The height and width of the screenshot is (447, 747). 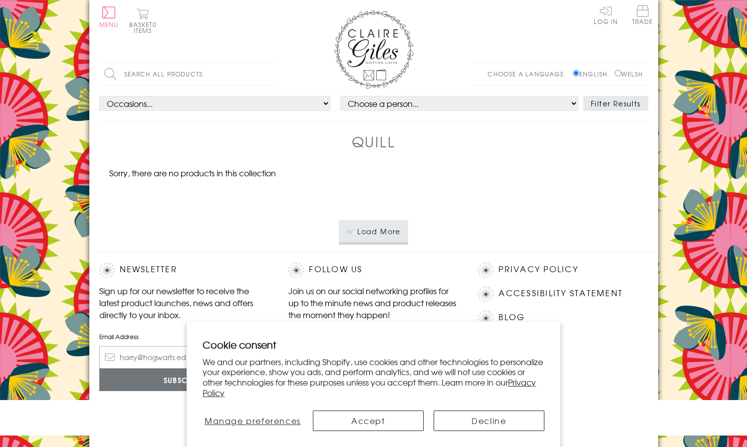 I want to click on span: 0 items, so click(x=145, y=27).